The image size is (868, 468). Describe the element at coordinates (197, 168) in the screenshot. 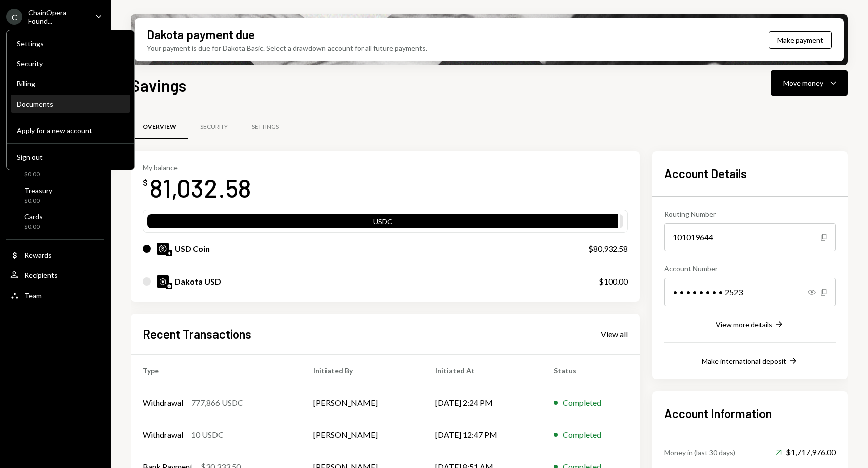

I see `div: My balance` at that location.